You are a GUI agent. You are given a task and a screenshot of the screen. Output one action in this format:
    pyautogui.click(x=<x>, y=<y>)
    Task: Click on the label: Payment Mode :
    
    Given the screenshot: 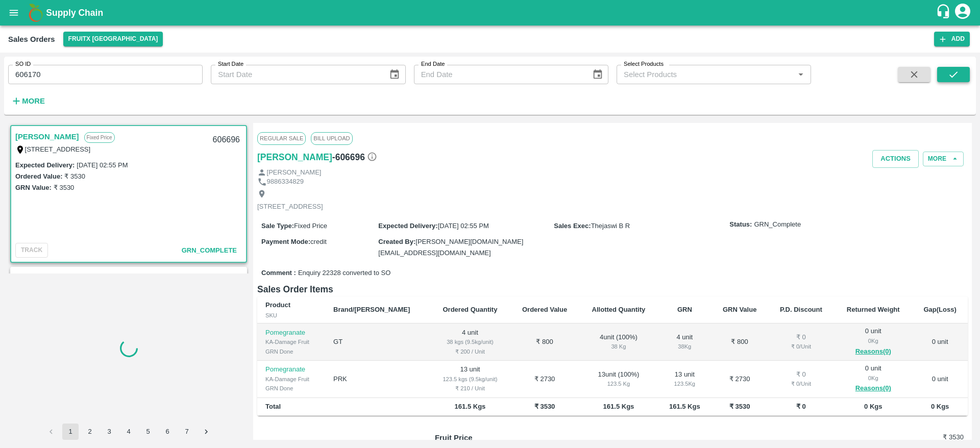 What is the action you would take?
    pyautogui.click(x=286, y=241)
    